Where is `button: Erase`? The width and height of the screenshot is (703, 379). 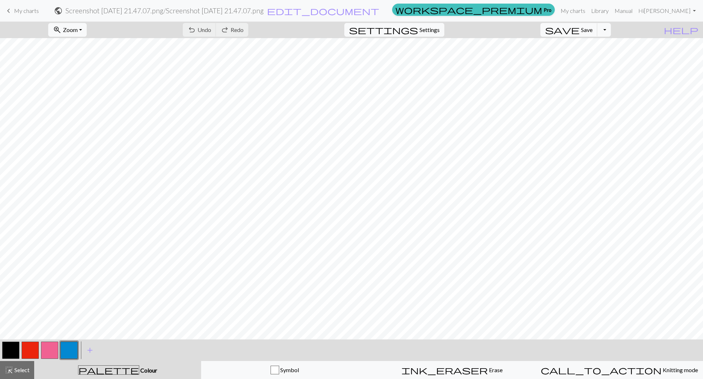
button: Erase is located at coordinates (452, 370).